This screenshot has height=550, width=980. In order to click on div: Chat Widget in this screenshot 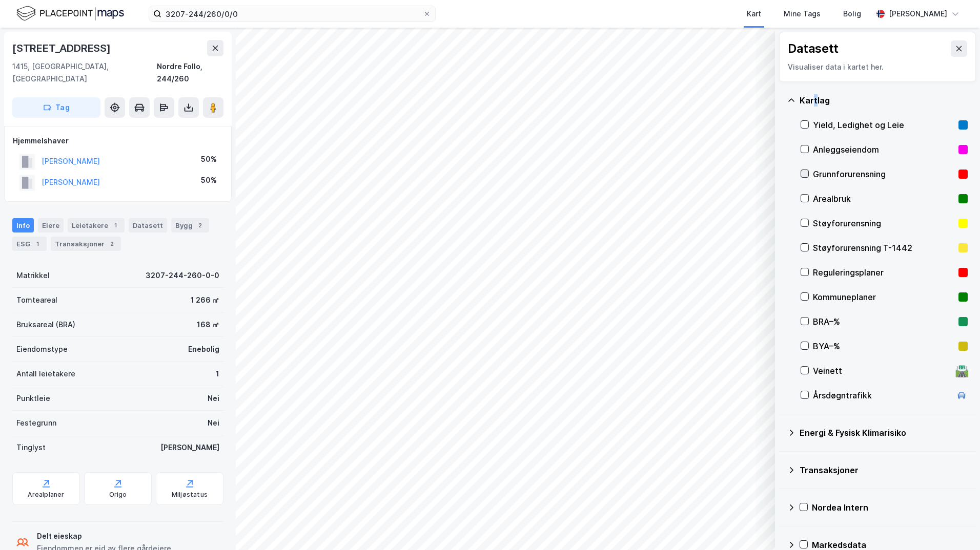, I will do `click(954, 526)`.